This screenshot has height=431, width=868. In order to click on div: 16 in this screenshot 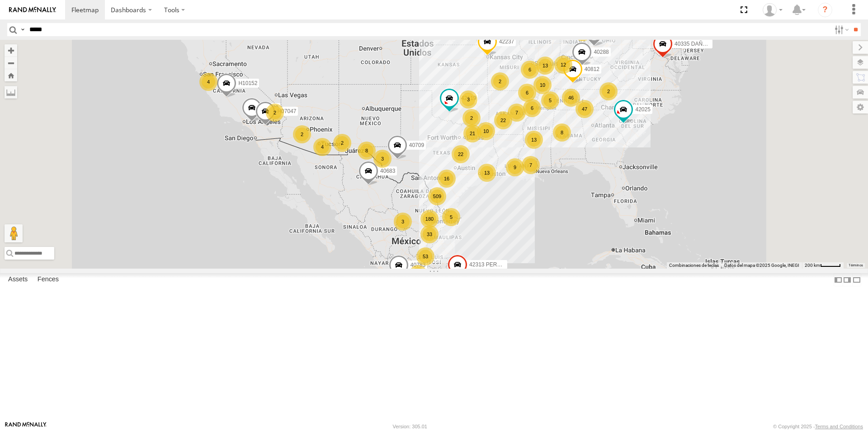, I will do `click(447, 178)`.